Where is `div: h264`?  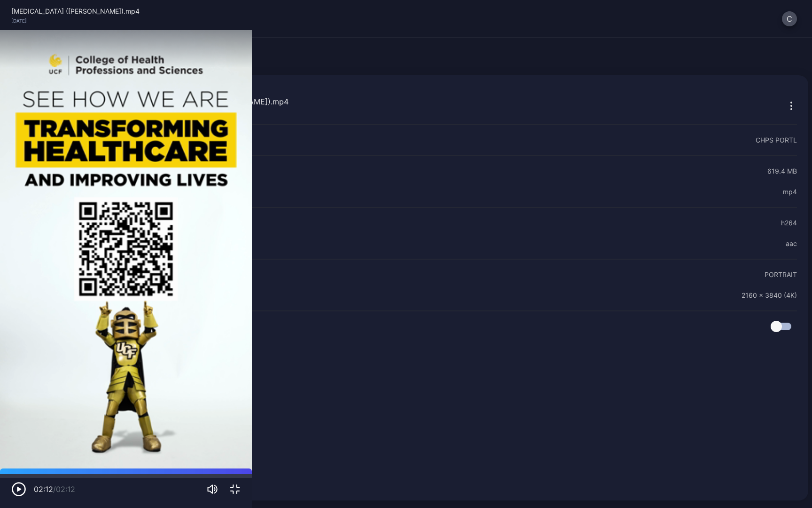 div: h264 is located at coordinates (789, 223).